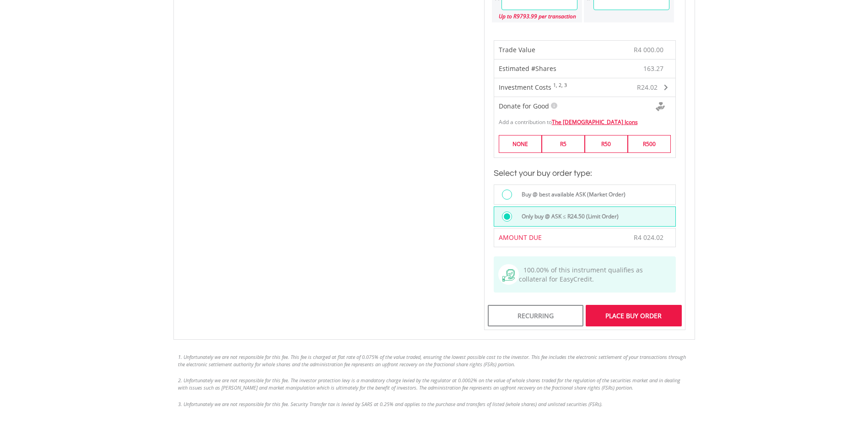 This screenshot has height=423, width=868. Describe the element at coordinates (584, 174) in the screenshot. I see `h3: Select your buy order type:` at that location.